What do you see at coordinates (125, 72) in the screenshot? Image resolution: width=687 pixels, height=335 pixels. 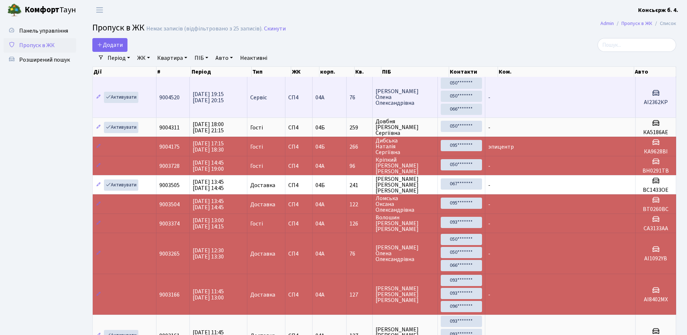 I see `th: Дії` at bounding box center [125, 72].